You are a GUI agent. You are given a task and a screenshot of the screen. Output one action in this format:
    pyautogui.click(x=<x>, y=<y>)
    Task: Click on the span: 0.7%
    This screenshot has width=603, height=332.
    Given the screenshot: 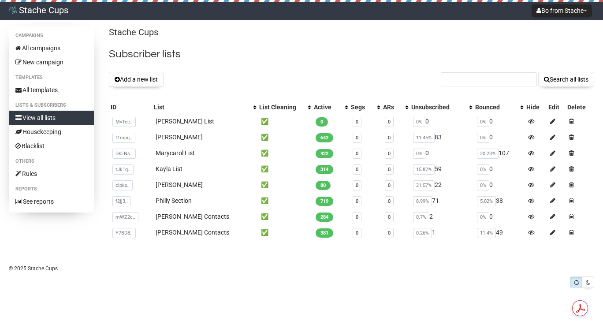 What is the action you would take?
    pyautogui.click(x=421, y=217)
    